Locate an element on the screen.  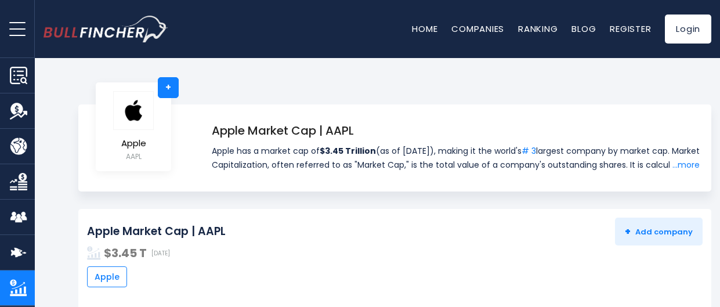
strong: $3.45 Trillion is located at coordinates (348, 151).